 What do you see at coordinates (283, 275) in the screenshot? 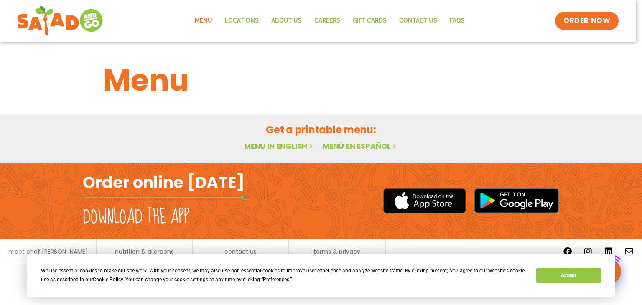
I see `div: We use essential cookies to make our site work. With your consent, we may also use non-essential ...` at bounding box center [283, 275].